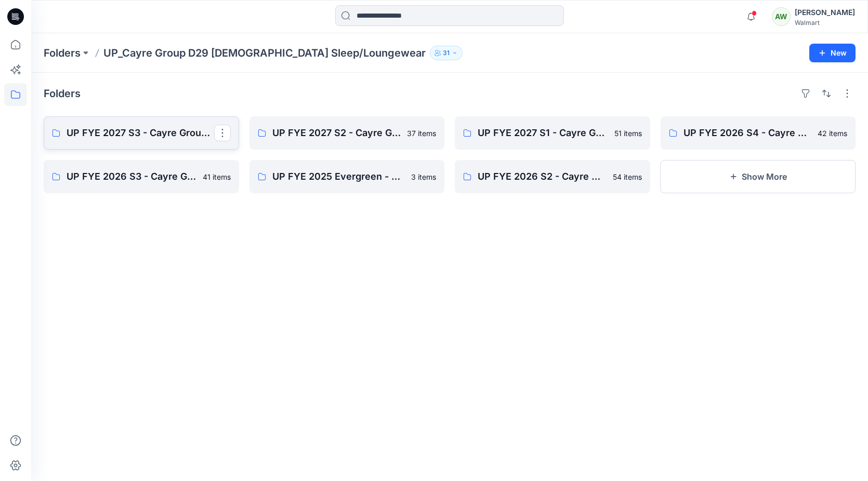  Describe the element at coordinates (627, 177) in the screenshot. I see `p: 54 items` at that location.